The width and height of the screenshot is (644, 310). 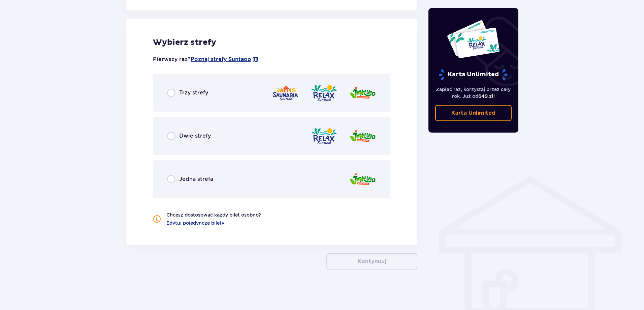 What do you see at coordinates (474, 113) in the screenshot?
I see `a: Karta Unlimited` at bounding box center [474, 113].